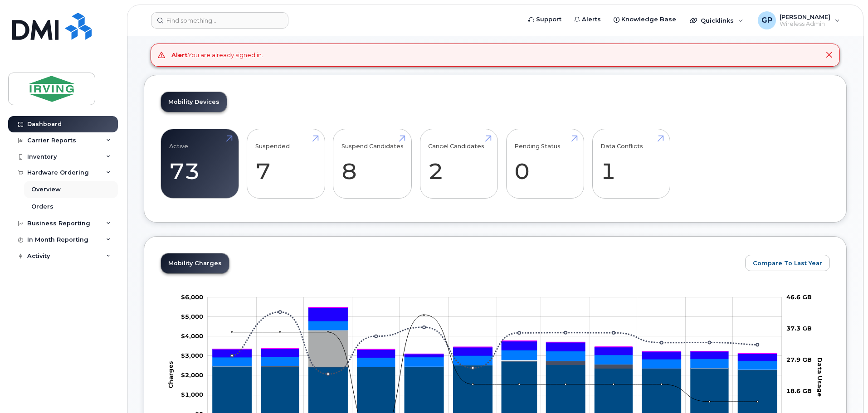 The height and width of the screenshot is (413, 868). I want to click on span: Knowledge Base, so click(649, 19).